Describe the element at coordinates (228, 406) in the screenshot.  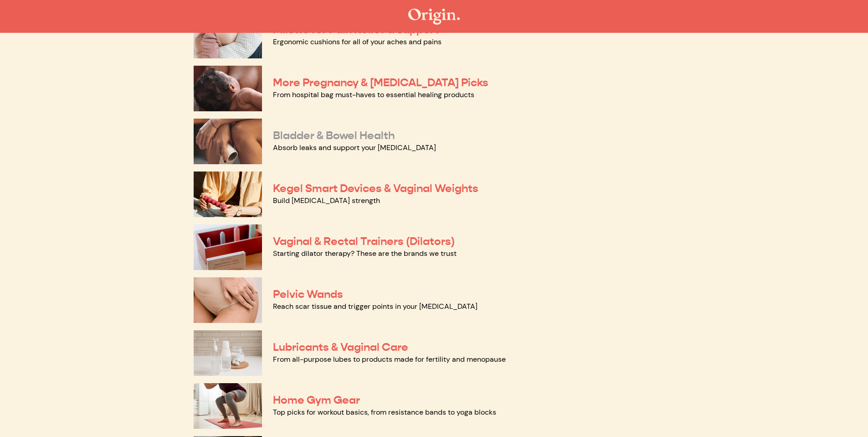
I see `img: Home Gym Gear` at that location.